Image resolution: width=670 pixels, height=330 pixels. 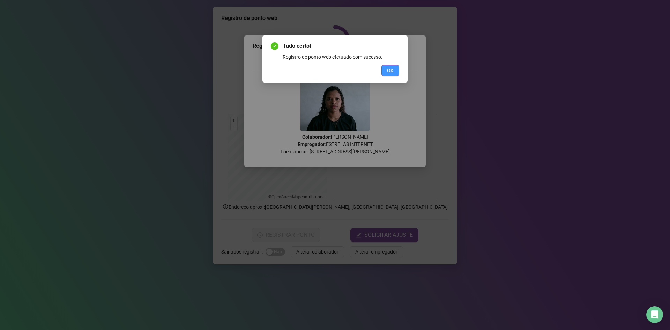 I want to click on span: Tudo certo!, so click(x=341, y=46).